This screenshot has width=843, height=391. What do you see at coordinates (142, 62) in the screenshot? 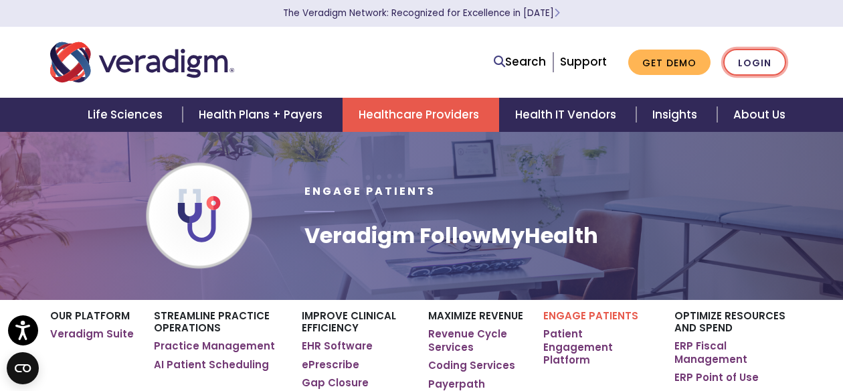
I see `img: Veradigm logo` at bounding box center [142, 62].